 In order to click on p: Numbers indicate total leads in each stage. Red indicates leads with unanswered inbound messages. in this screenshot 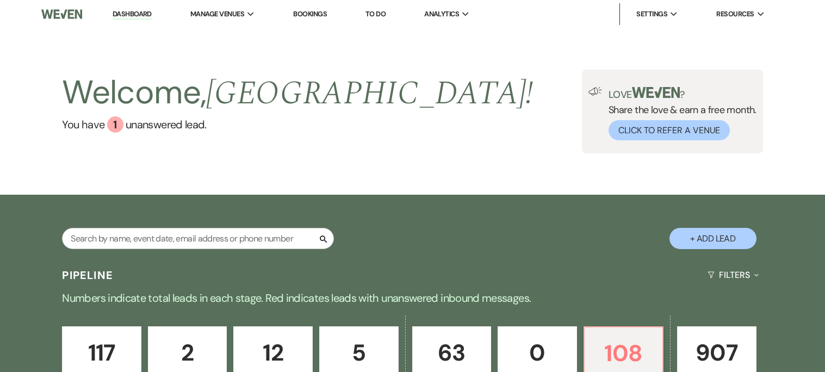, I will do `click(413, 298)`.